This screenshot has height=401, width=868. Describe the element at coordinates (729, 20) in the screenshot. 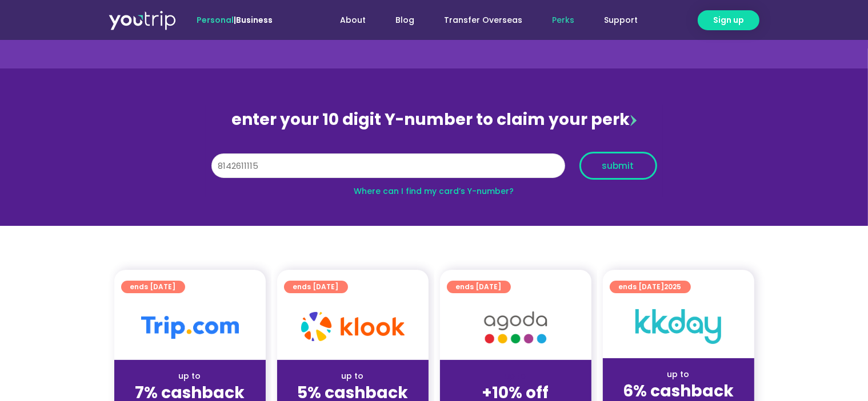

I see `span: Sign up` at that location.